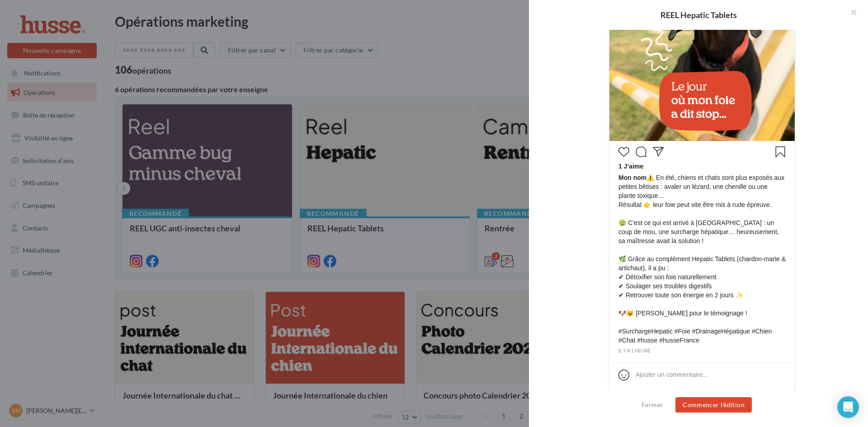 This screenshot has height=427, width=868. I want to click on div: Ajouter un commentaire..., so click(672, 375).